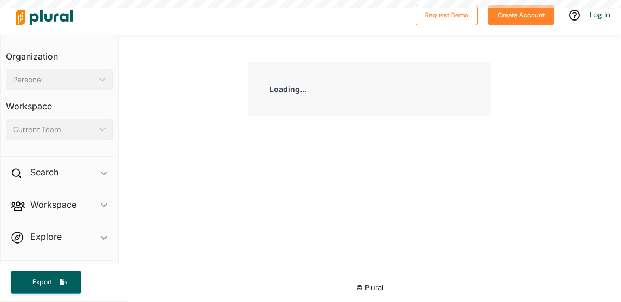  I want to click on button: Request Demo, so click(446, 15).